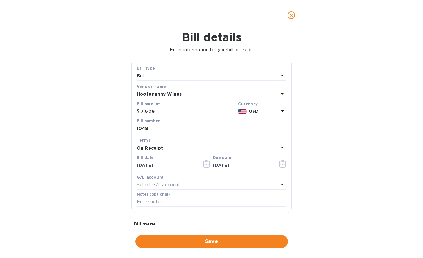  What do you see at coordinates (143, 140) in the screenshot?
I see `b: Terms` at bounding box center [143, 140].